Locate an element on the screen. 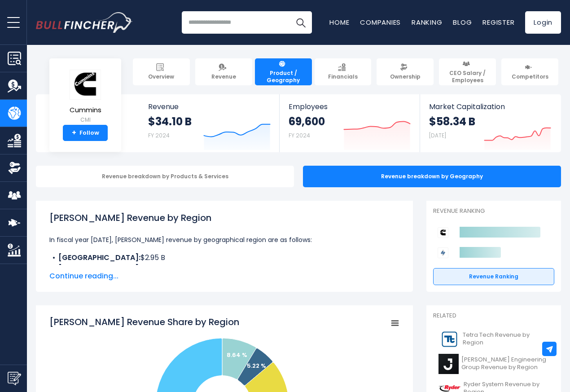 This screenshot has height=392, width=570. div: Revenue breakdown by Geography is located at coordinates (432, 177).